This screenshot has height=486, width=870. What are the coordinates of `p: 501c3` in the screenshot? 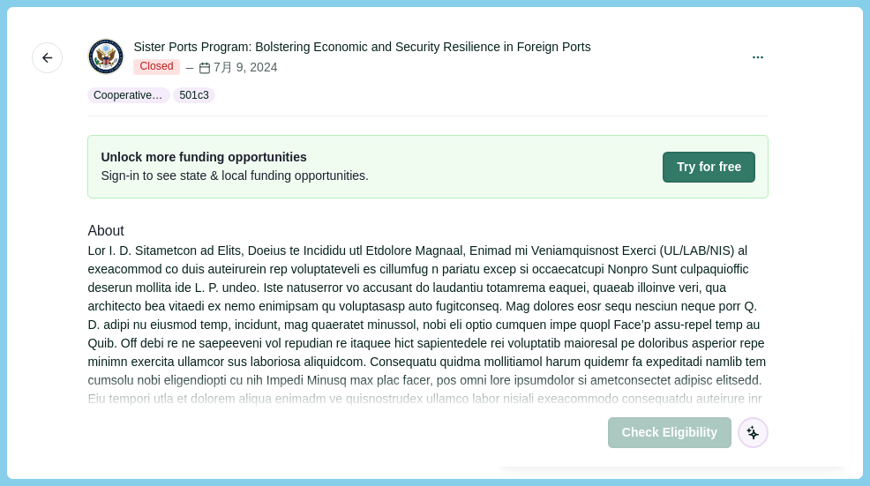 It's located at (194, 95).